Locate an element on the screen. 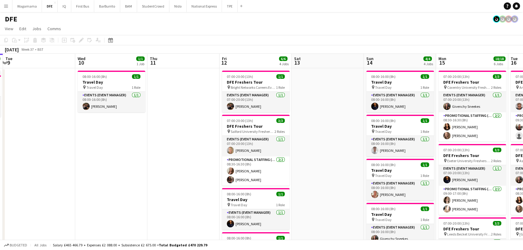  div: 08:00-16:00 (8h)1/1Travel Day Travel Day1 RoleEvents (Event Manager)1/108:00-16:00 (8h)Givenchy S... is located at coordinates (400, 224).